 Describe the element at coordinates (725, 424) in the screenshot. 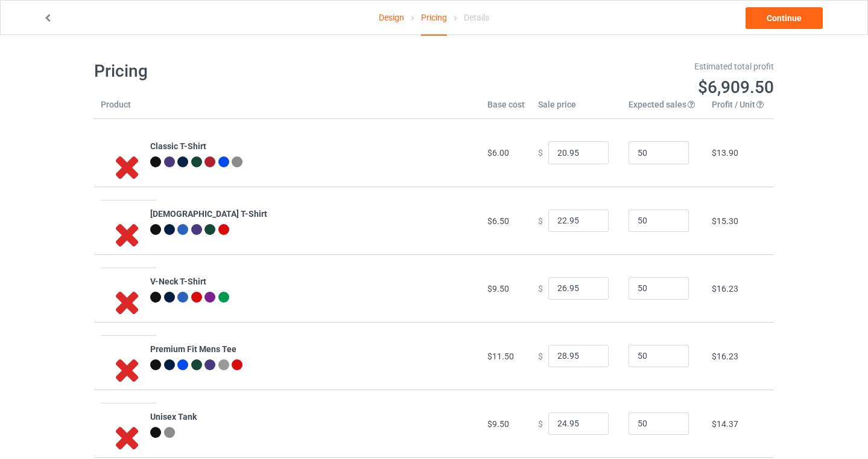

I see `span: $14.37` at that location.